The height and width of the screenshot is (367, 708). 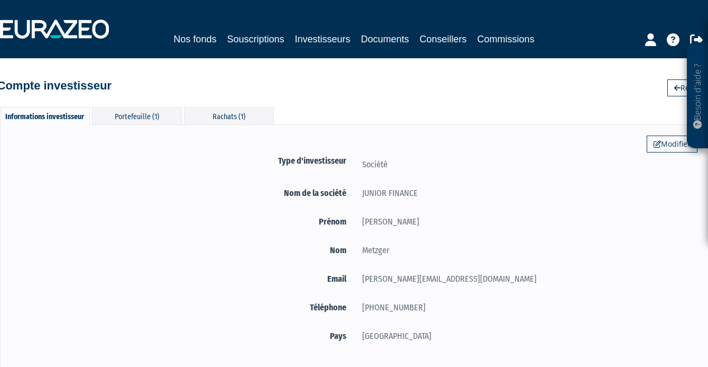 I want to click on label: Pays, so click(x=183, y=335).